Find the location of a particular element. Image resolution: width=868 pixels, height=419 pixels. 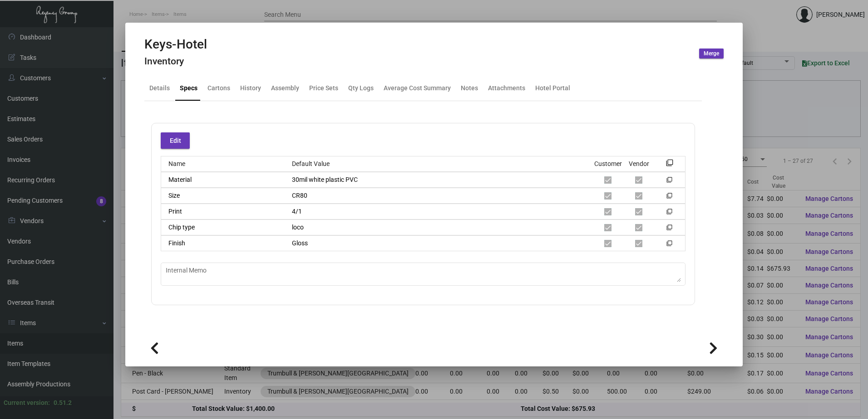

div: Assembly is located at coordinates (285, 88).